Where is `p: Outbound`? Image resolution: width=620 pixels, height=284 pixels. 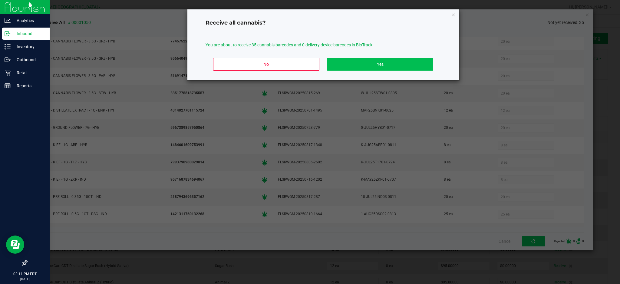
p: Outbound is located at coordinates (29, 60).